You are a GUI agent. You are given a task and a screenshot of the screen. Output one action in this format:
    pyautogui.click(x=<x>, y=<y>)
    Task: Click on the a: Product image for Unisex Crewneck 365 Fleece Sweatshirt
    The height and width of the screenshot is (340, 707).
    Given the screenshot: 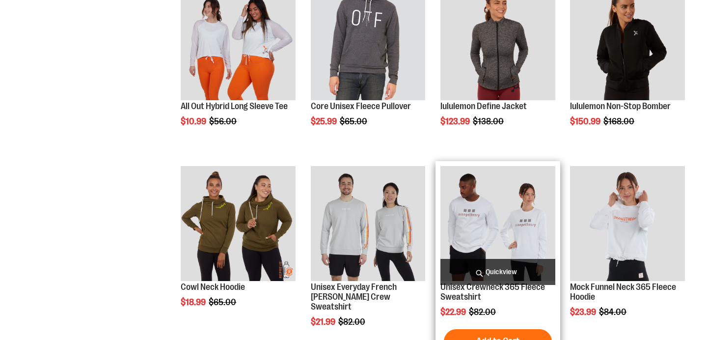 What is the action you would take?
    pyautogui.click(x=498, y=224)
    